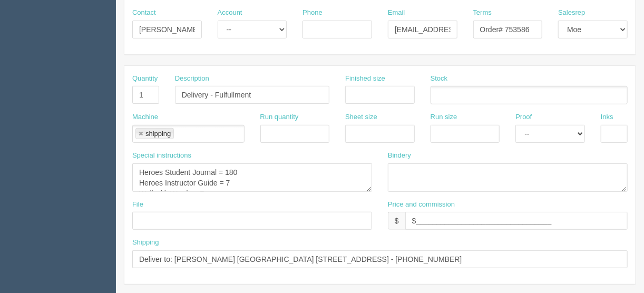 Image resolution: width=644 pixels, height=293 pixels. I want to click on label: Account, so click(230, 13).